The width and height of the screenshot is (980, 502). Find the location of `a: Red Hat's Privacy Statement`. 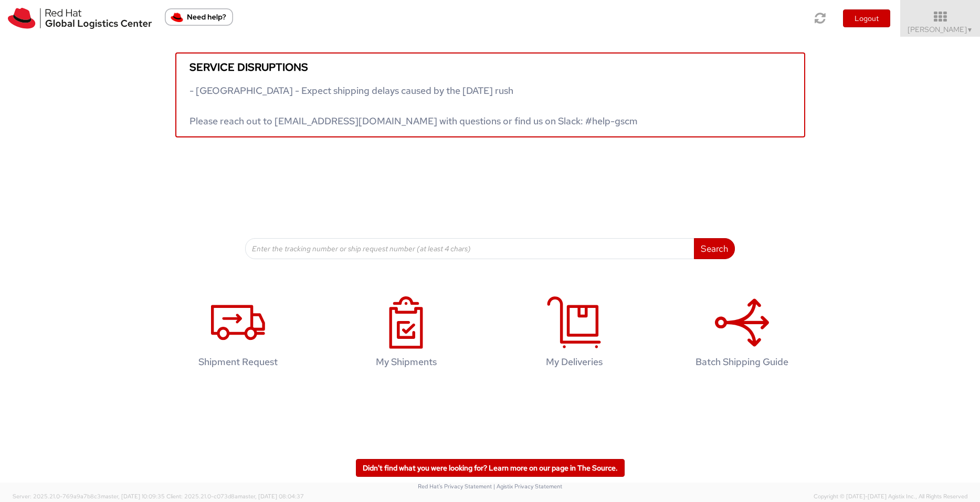

a: Red Hat's Privacy Statement is located at coordinates (455, 486).